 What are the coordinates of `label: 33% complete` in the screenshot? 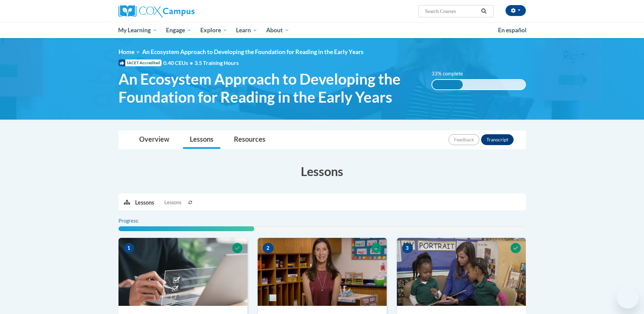 It's located at (451, 74).